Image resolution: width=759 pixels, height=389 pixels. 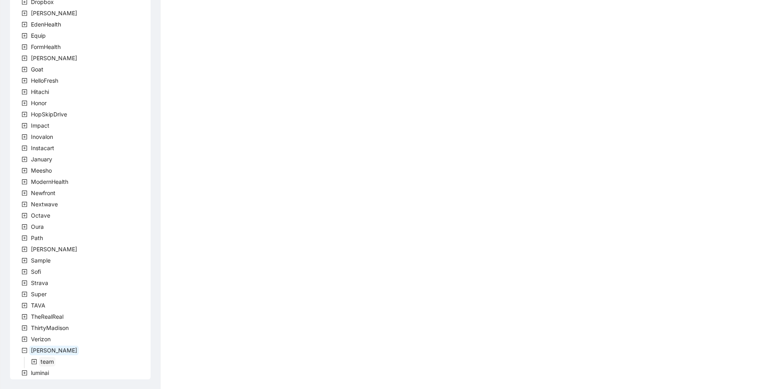 What do you see at coordinates (54, 58) in the screenshot?
I see `span: Garner` at bounding box center [54, 58].